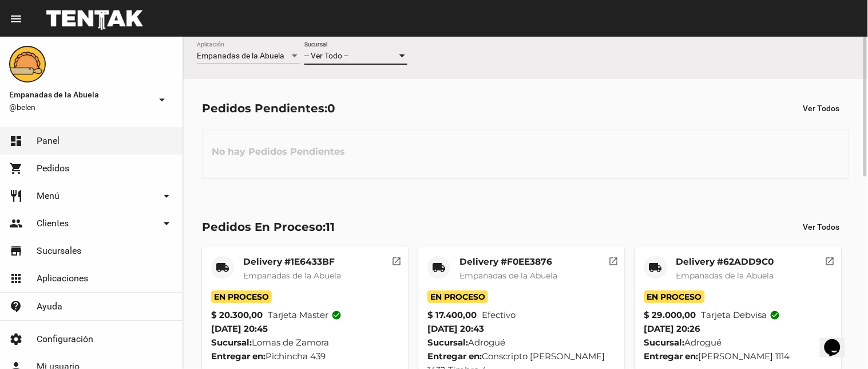 The width and height of the screenshot is (868, 369). Describe the element at coordinates (53, 223) in the screenshot. I see `span: Clientes` at that location.